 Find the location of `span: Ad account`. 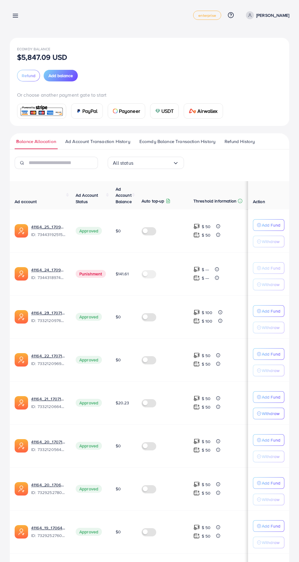

span: Ad account is located at coordinates (26, 202).